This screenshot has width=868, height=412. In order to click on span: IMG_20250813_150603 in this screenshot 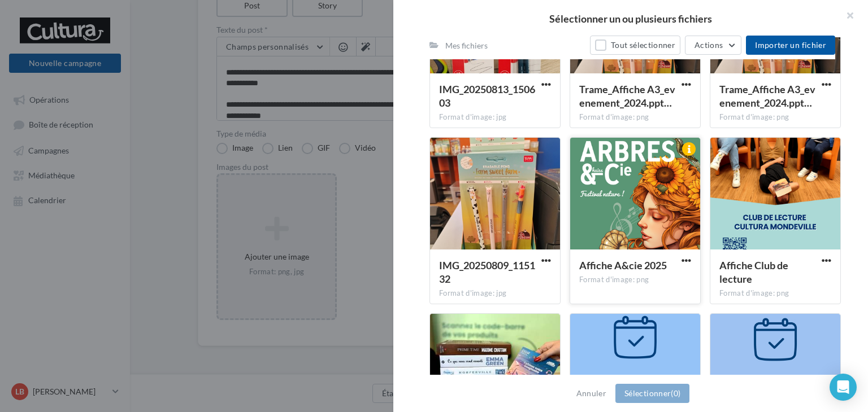, I will do `click(487, 96)`.